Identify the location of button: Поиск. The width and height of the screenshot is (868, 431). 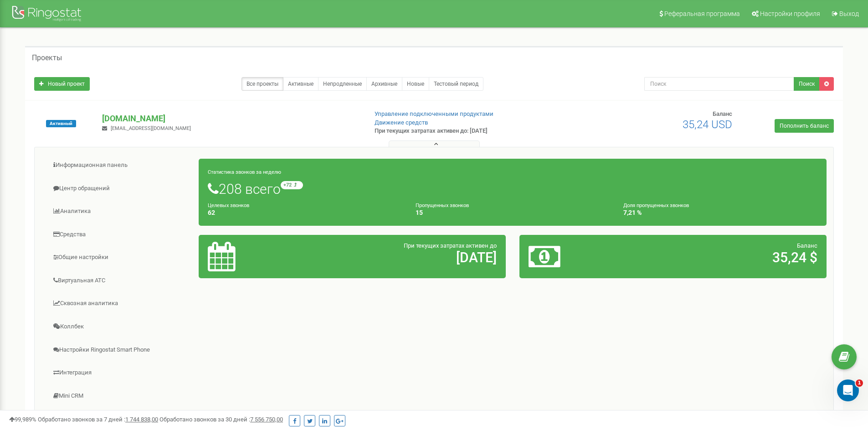
(806, 84).